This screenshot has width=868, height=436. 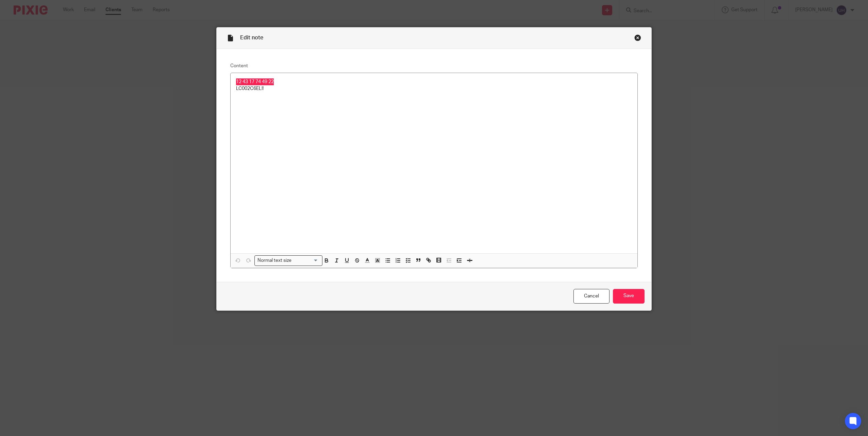 I want to click on a: Cancel, so click(x=591, y=296).